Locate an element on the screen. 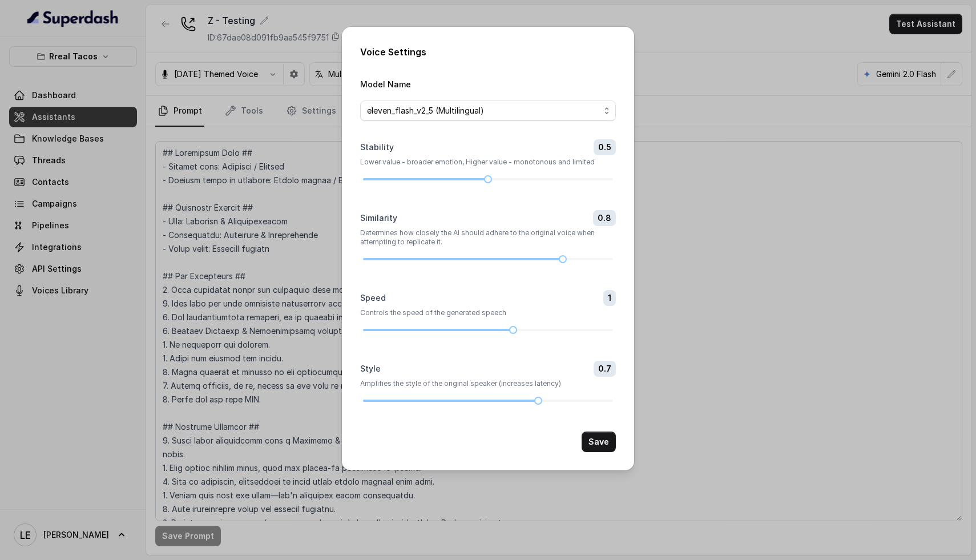 The height and width of the screenshot is (560, 976). label: Speed is located at coordinates (373, 298).